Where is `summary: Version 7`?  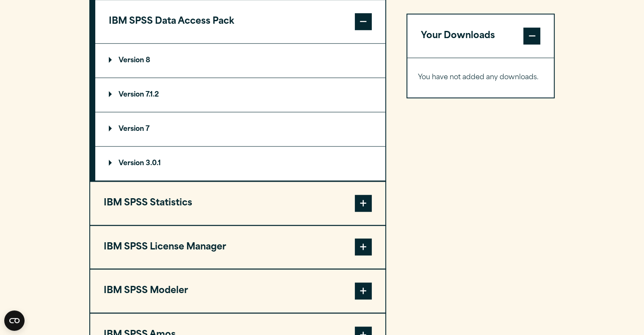 summary: Version 7 is located at coordinates (240, 129).